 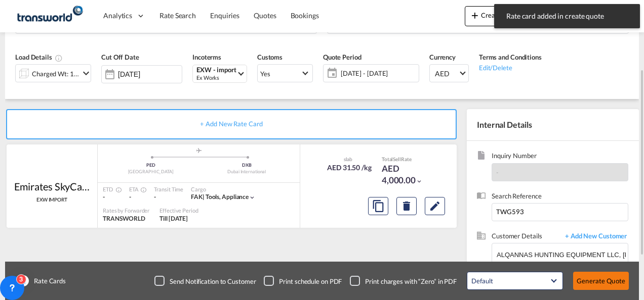 I want to click on md-icon: icon-plus 400-fg, so click(x=475, y=15).